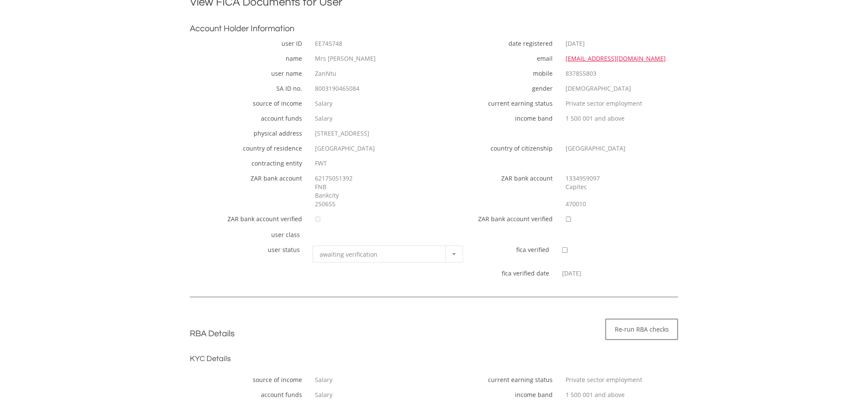 The width and height of the screenshot is (868, 406). I want to click on label: SA ID no., so click(290, 88).